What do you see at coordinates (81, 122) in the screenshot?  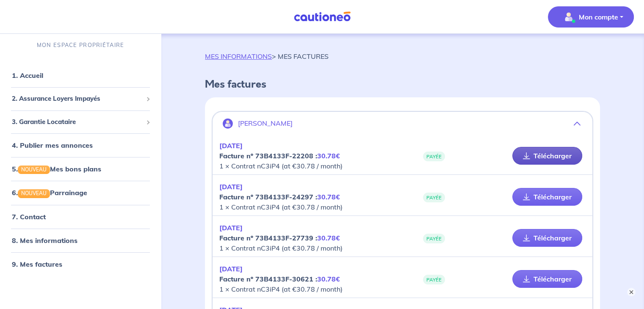 I see `div: 3. Garantie Locataire` at bounding box center [81, 122].